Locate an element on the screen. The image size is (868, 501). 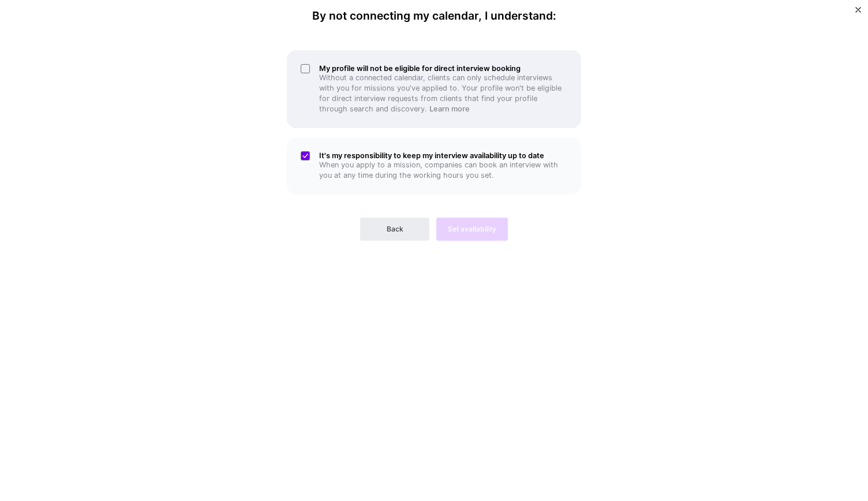
h4: By not connecting my calendar, I understand: is located at coordinates (434, 16).